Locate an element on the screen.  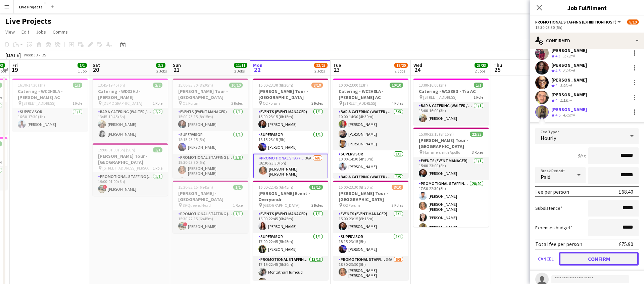
button: Cancel is located at coordinates (546, 259).